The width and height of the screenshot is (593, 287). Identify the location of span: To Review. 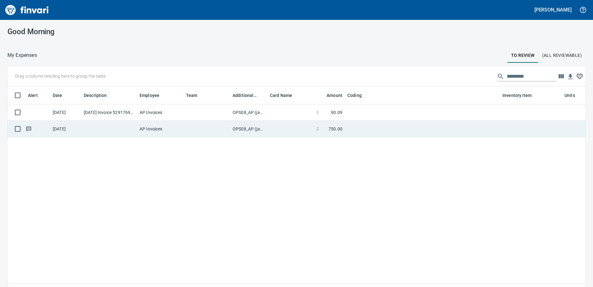
(523, 55).